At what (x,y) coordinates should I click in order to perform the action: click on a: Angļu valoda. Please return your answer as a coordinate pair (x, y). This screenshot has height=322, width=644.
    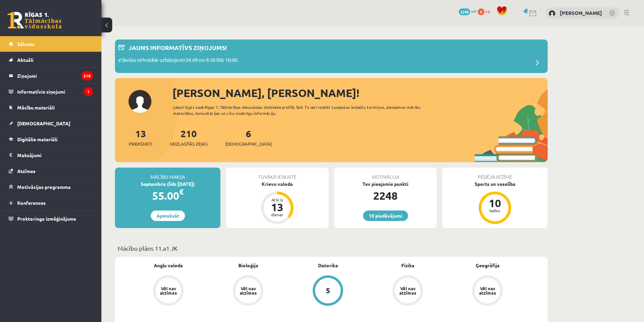
    Looking at the image, I should click on (168, 265).